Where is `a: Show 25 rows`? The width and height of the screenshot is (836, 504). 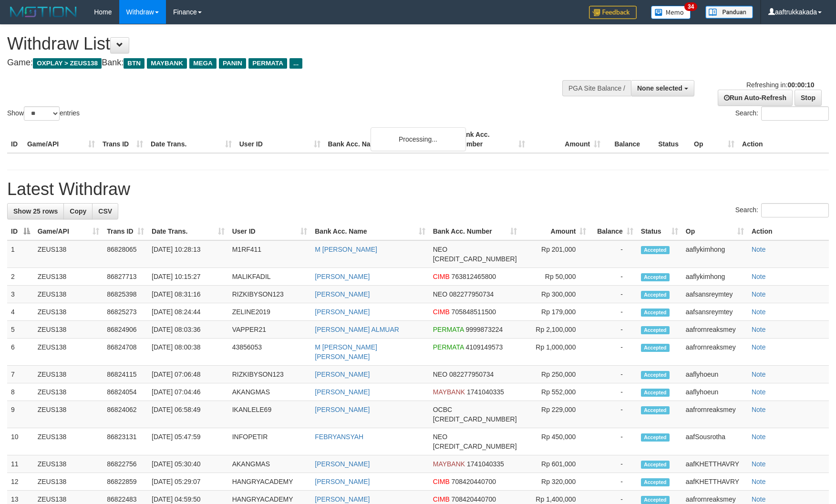
a: Show 25 rows is located at coordinates (35, 211).